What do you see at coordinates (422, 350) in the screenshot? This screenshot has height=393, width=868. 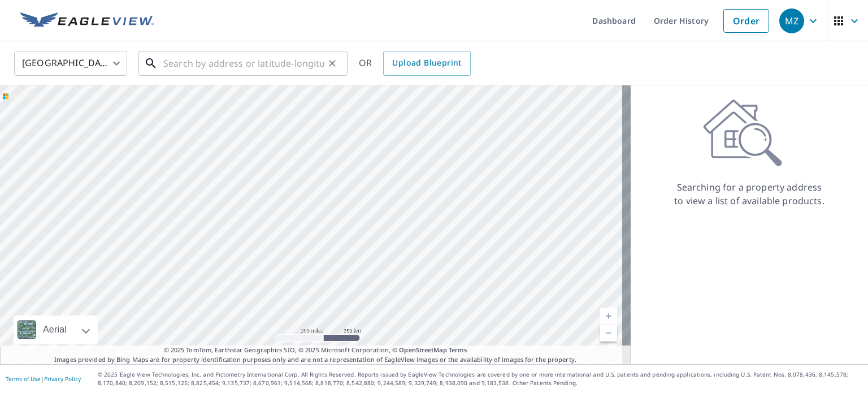 I see `a: OpenStreetMap` at bounding box center [422, 350].